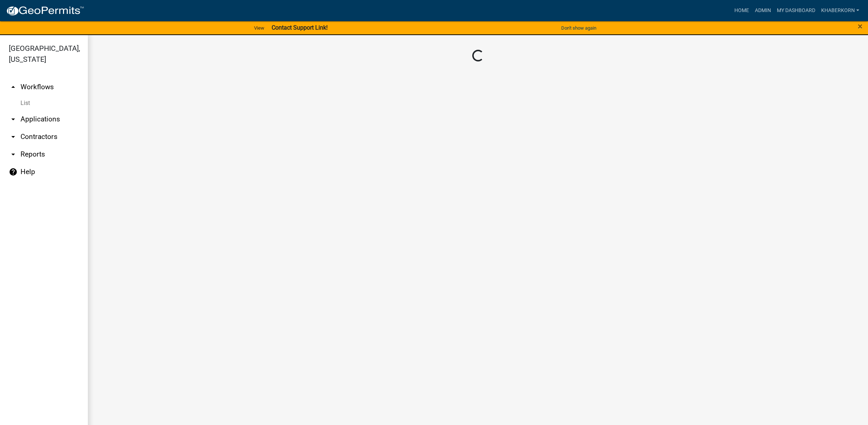 The height and width of the screenshot is (425, 868). Describe the element at coordinates (299, 27) in the screenshot. I see `strong: Contact Support Link!` at that location.